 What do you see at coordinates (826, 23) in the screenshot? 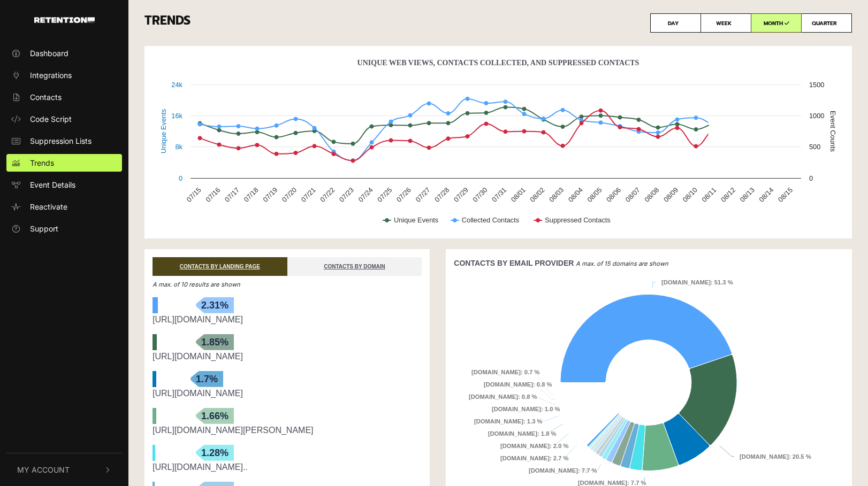
I see `label: QUARTER` at bounding box center [826, 23].